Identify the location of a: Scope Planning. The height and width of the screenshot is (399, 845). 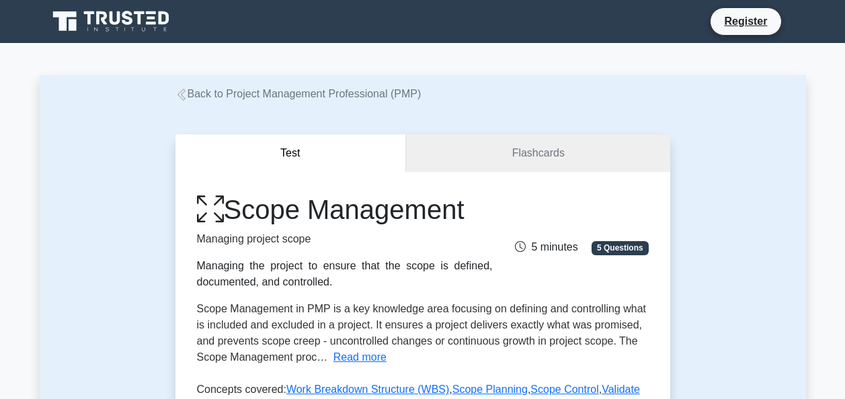
(490, 389).